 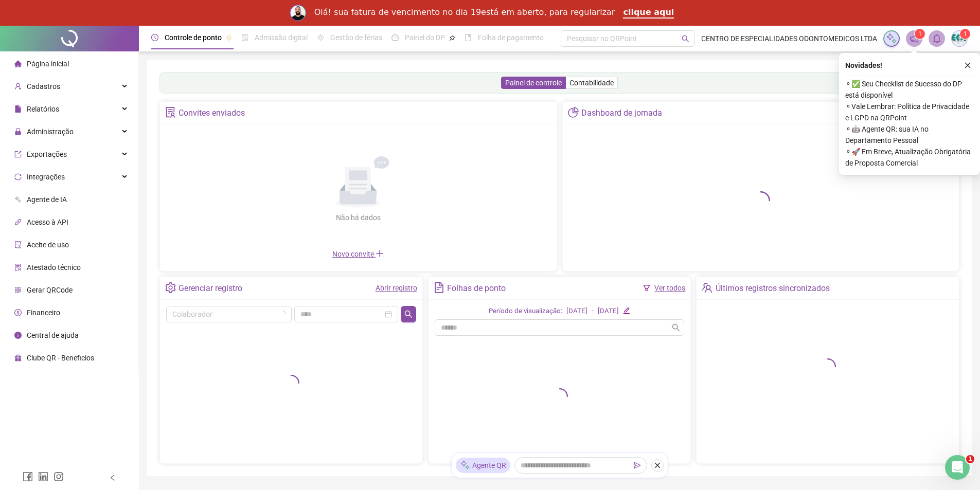 I want to click on span: Gestão de férias, so click(x=356, y=37).